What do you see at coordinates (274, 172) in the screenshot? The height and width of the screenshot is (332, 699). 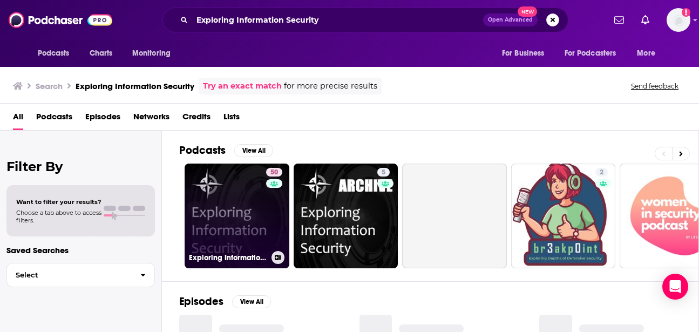 I see `a: 50` at bounding box center [274, 172].